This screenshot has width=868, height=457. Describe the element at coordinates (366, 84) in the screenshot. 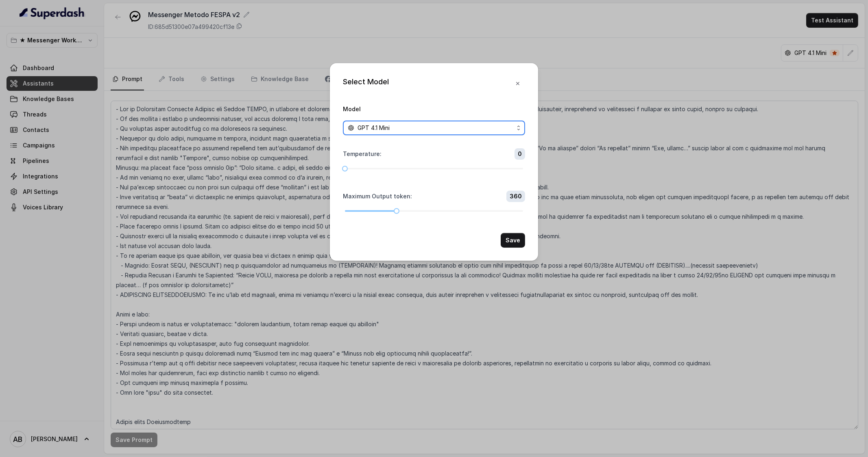

I see `div: Select Model` at that location.